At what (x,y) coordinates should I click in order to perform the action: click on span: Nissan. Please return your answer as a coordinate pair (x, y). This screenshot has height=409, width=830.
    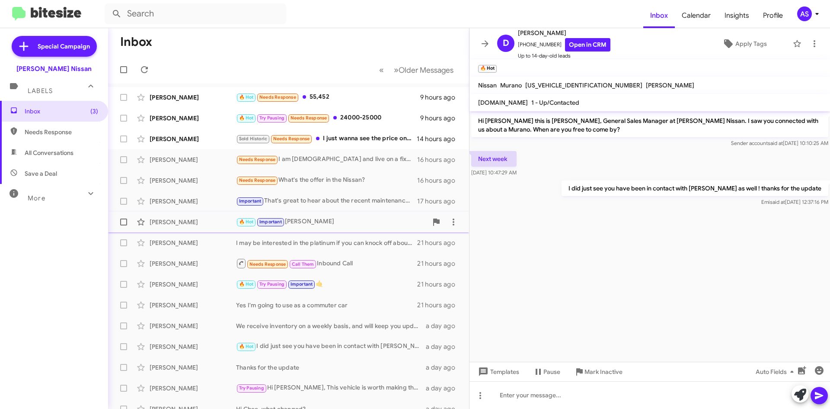
    Looking at the image, I should click on (487, 85).